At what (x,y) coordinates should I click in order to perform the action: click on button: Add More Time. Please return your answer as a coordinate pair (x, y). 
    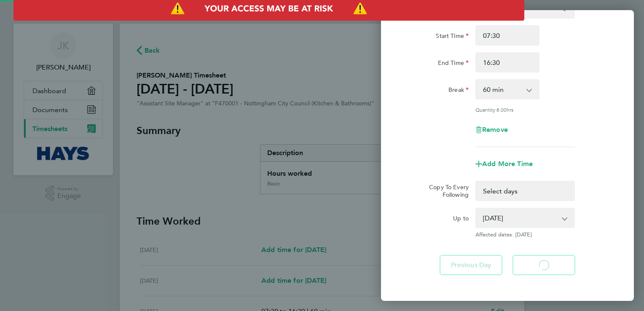
    Looking at the image, I should click on (504, 164).